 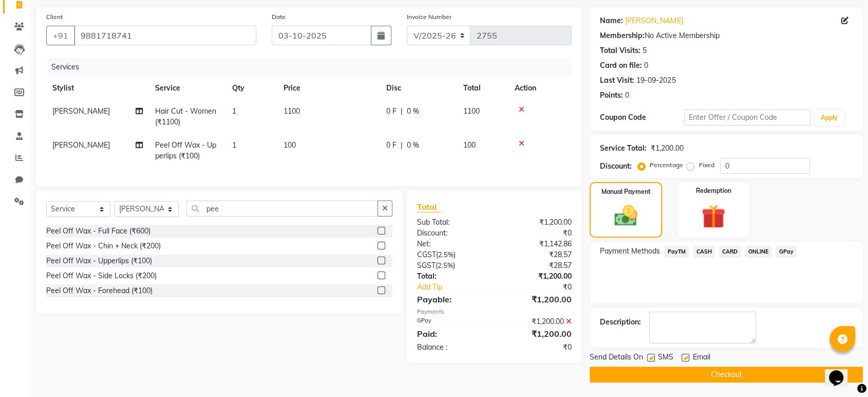 What do you see at coordinates (61, 36) in the screenshot?
I see `button: +91` at bounding box center [61, 36].